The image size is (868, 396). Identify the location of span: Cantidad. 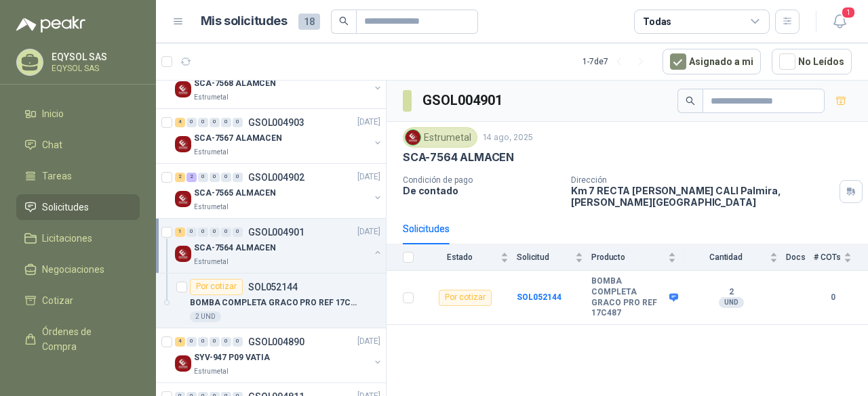
(726, 257).